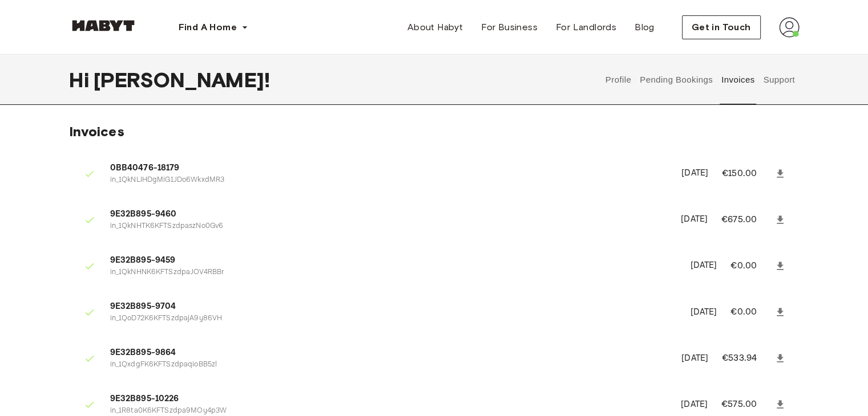  Describe the element at coordinates (208, 27) in the screenshot. I see `span: Find A Home` at that location.